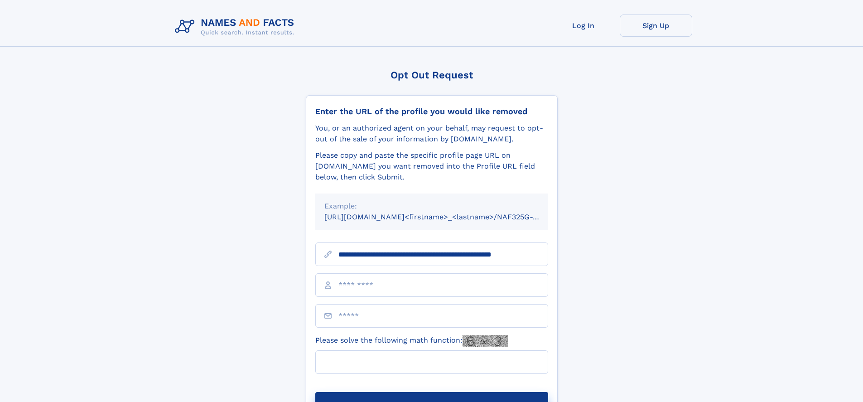 The width and height of the screenshot is (863, 402). What do you see at coordinates (656, 25) in the screenshot?
I see `a: Sign Up` at bounding box center [656, 25].